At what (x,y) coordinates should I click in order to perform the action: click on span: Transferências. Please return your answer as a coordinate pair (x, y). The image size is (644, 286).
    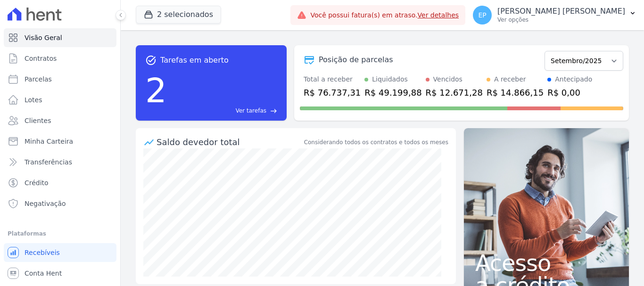
    Looking at the image, I should click on (48, 162).